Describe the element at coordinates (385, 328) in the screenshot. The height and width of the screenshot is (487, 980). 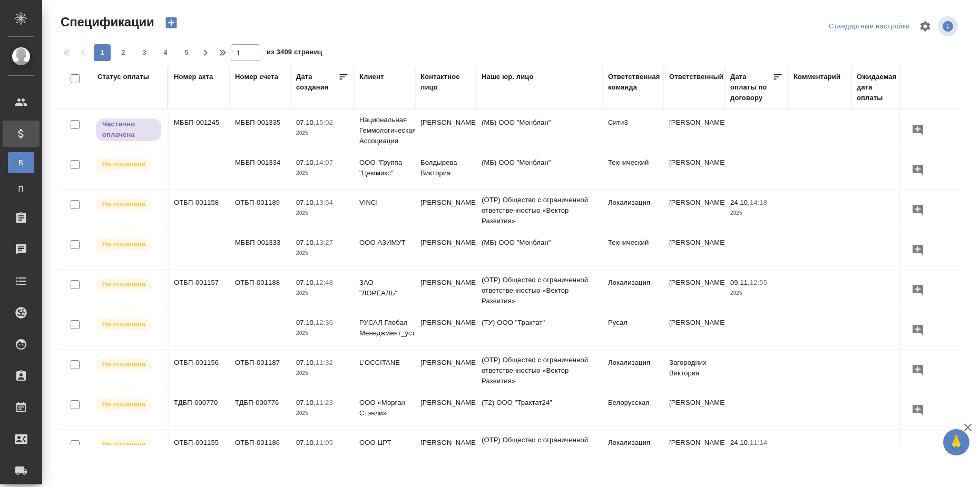
I see `p: РУСАЛ Глобал Менеджмент_уст` at that location.